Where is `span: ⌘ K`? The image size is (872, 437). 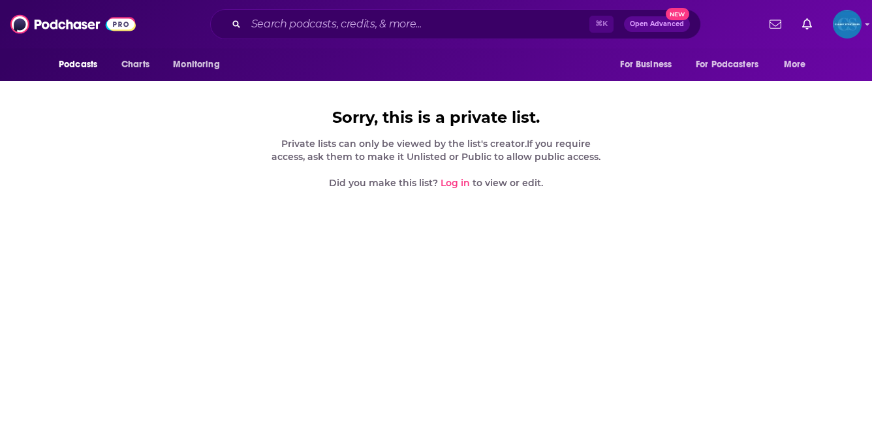 span: ⌘ K is located at coordinates (601, 24).